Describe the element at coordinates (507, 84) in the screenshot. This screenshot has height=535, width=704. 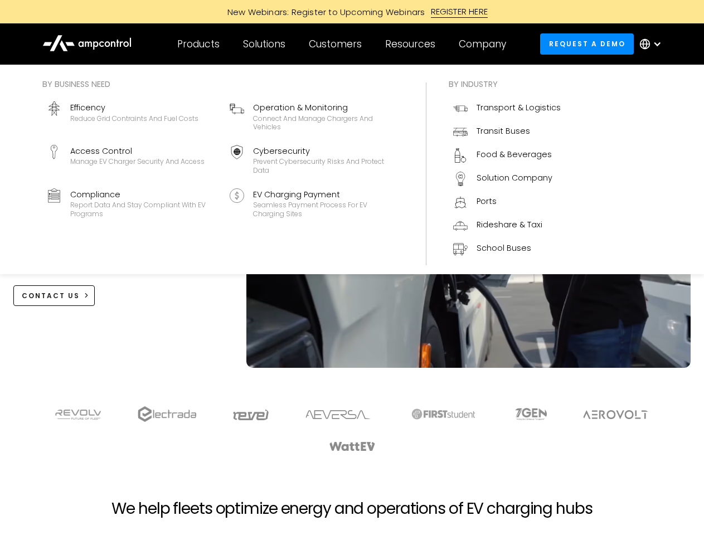
I see `div: By industry` at that location.